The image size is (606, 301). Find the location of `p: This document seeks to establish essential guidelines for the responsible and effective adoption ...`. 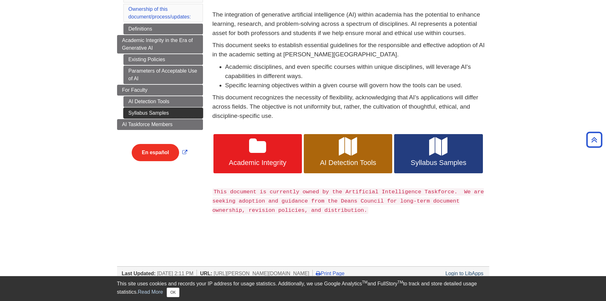

p: This document seeks to establish essential guidelines for the responsible and effective adoption ... is located at coordinates (351, 50).